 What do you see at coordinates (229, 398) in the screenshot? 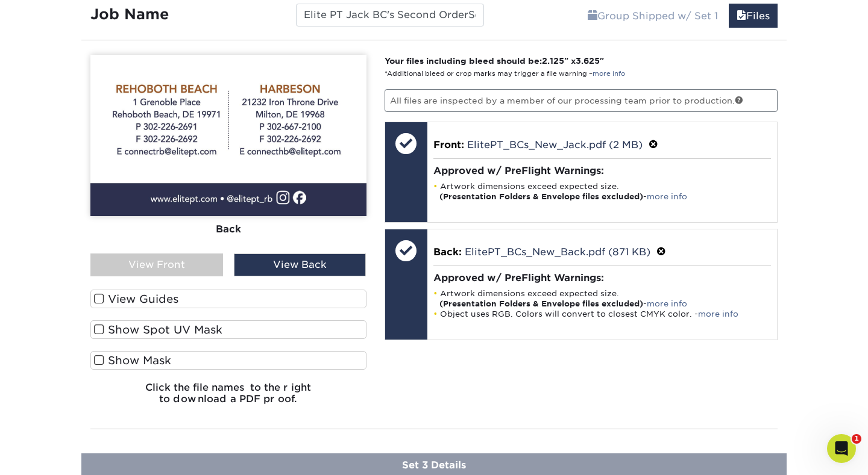
I see `h6: Click the file names to the right to download a PDF proof.` at bounding box center [229, 398].